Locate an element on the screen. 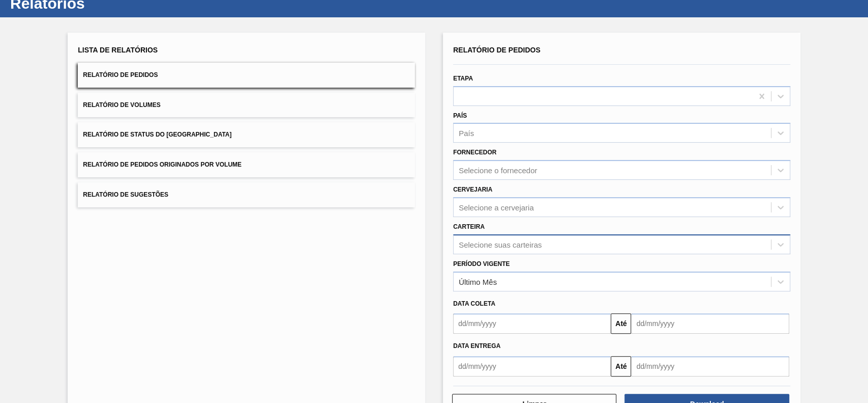  button: Relatório de Volumes is located at coordinates (246, 105).